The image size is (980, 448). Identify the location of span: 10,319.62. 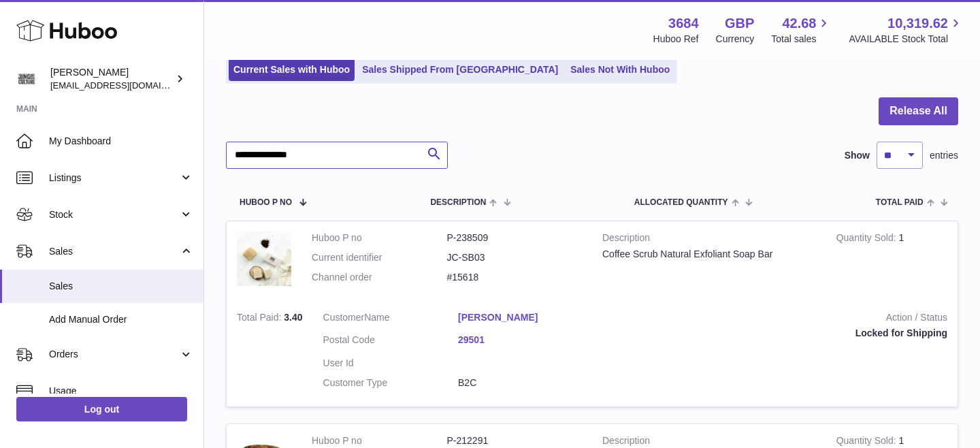
(917, 23).